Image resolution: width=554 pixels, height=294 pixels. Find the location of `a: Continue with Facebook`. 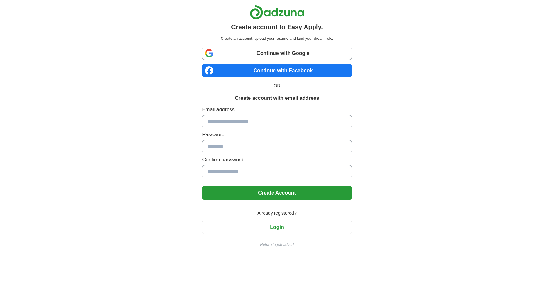

a: Continue with Facebook is located at coordinates (277, 70).